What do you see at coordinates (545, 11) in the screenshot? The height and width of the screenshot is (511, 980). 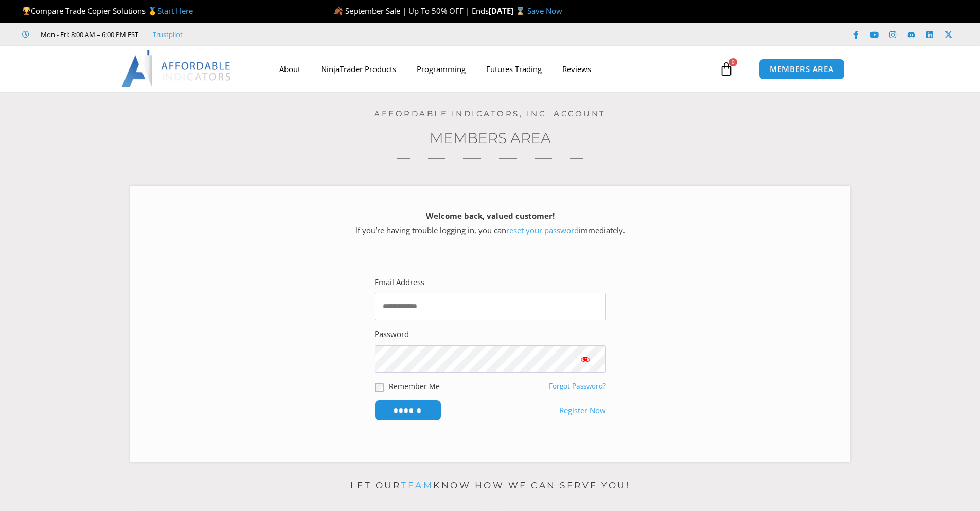 I see `a: Save Now` at bounding box center [545, 11].